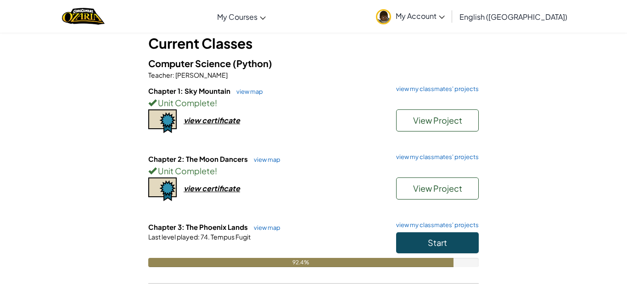 The height and width of the screenshot is (291, 627). What do you see at coordinates (237, 17) in the screenshot?
I see `span: My Courses` at bounding box center [237, 17].